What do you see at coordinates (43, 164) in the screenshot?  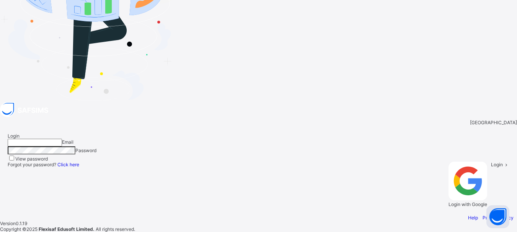 I see `span: Forgot your password?` at bounding box center [43, 164].